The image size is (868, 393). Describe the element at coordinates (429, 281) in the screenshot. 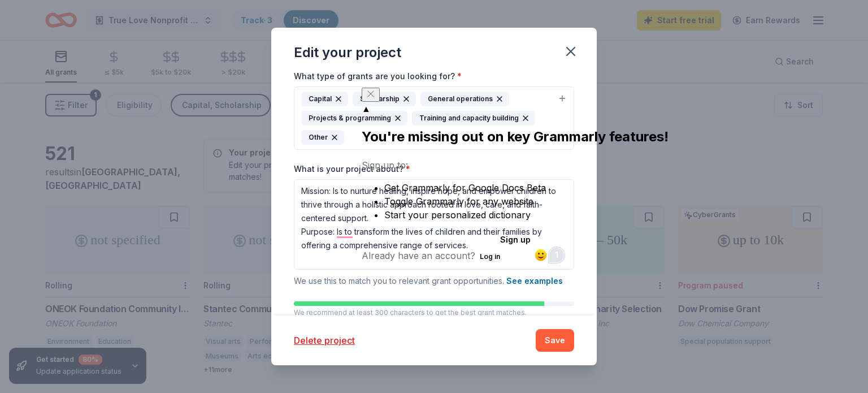

I see `span: We use this to match you to relevant grant opportunities.` at that location.